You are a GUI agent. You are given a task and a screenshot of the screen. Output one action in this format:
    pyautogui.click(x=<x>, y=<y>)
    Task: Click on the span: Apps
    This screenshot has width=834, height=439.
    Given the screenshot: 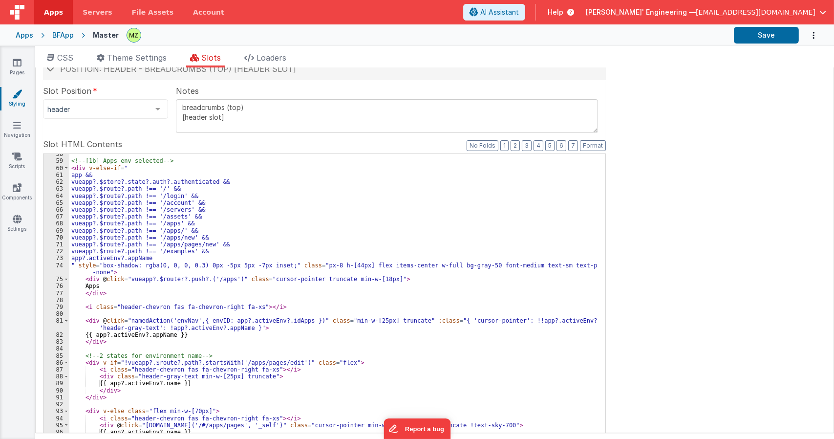 What is the action you would take?
    pyautogui.click(x=53, y=12)
    